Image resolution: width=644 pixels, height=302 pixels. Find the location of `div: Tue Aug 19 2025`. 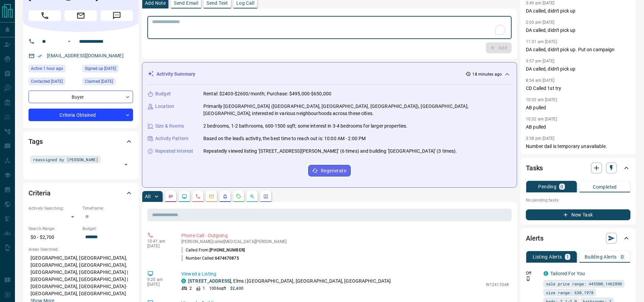

div: Tue Aug 19 2025 is located at coordinates (54, 82).